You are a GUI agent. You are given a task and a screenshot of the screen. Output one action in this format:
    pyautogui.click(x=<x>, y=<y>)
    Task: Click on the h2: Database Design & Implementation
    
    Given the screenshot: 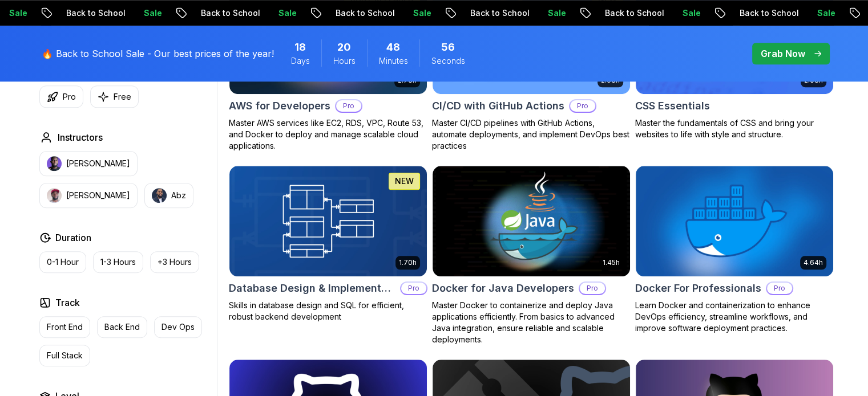 What is the action you would take?
    pyautogui.click(x=312, y=288)
    